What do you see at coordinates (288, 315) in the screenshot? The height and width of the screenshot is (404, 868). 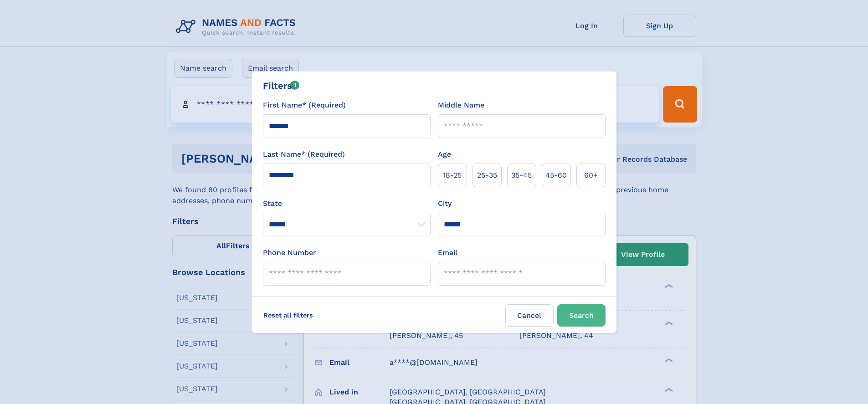 I see `label: Reset all filters` at bounding box center [288, 315].